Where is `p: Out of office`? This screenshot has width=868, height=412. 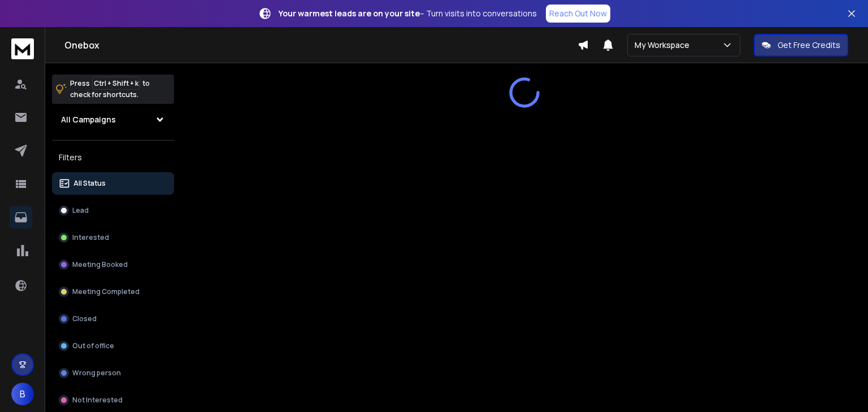
p: Out of office is located at coordinates (93, 346).